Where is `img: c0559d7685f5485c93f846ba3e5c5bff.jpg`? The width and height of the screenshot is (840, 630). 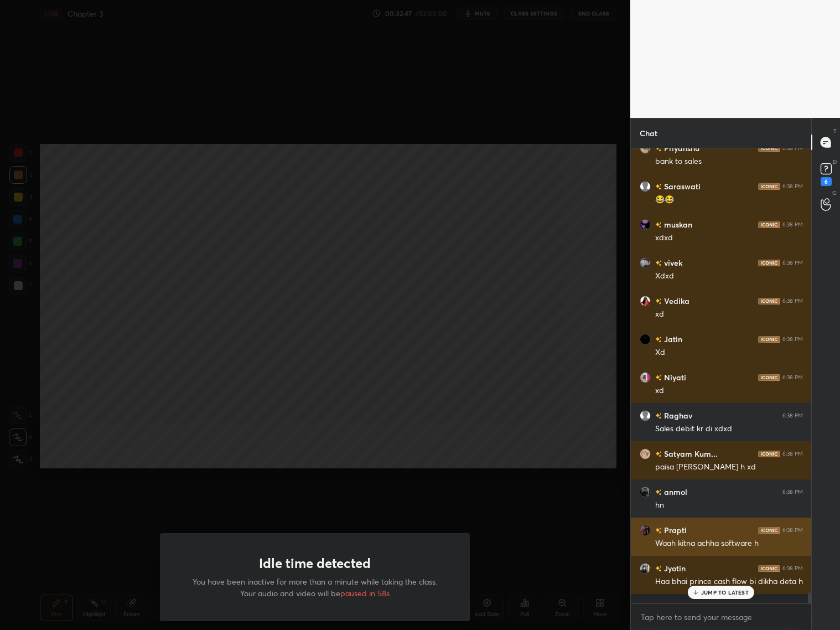 img: c0559d7685f5485c93f846ba3e5c5bff.jpg is located at coordinates (645, 377).